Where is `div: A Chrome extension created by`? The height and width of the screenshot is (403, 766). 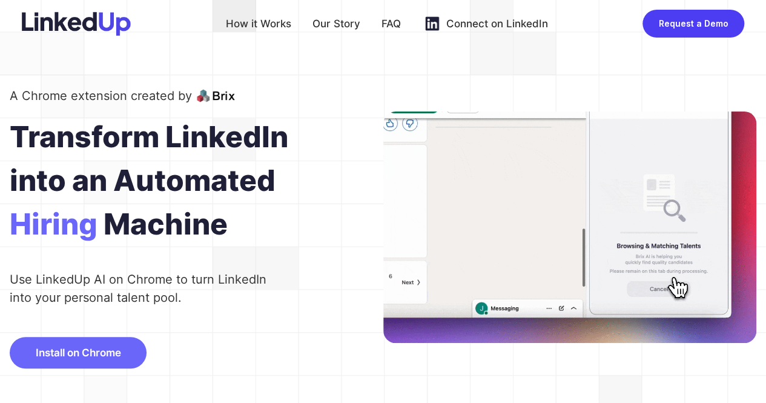
div: A Chrome extension created by is located at coordinates (101, 96).